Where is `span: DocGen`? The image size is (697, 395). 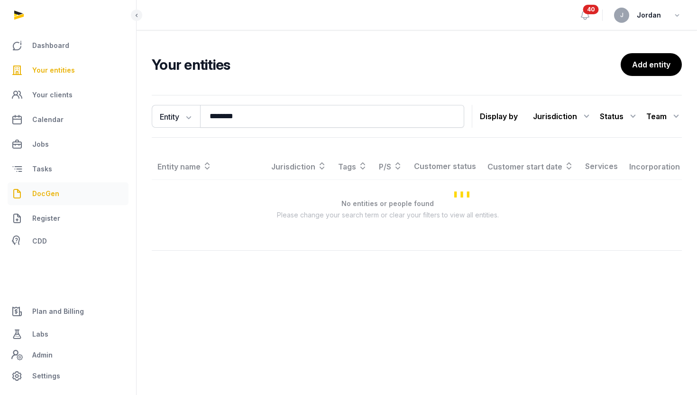 span: DocGen is located at coordinates (46, 194).